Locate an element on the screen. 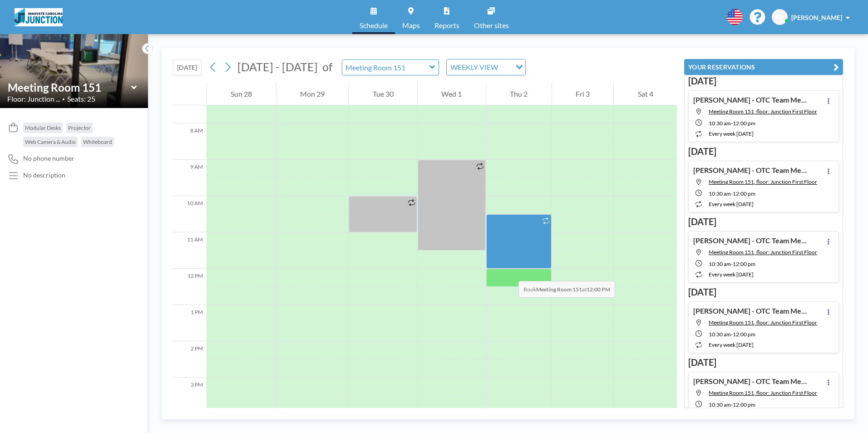 This screenshot has height=433, width=868. div: Sat 4 is located at coordinates (645, 94).